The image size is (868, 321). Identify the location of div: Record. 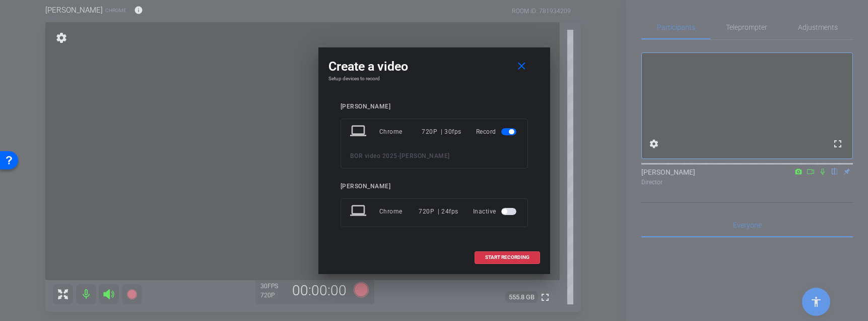
(498, 132).